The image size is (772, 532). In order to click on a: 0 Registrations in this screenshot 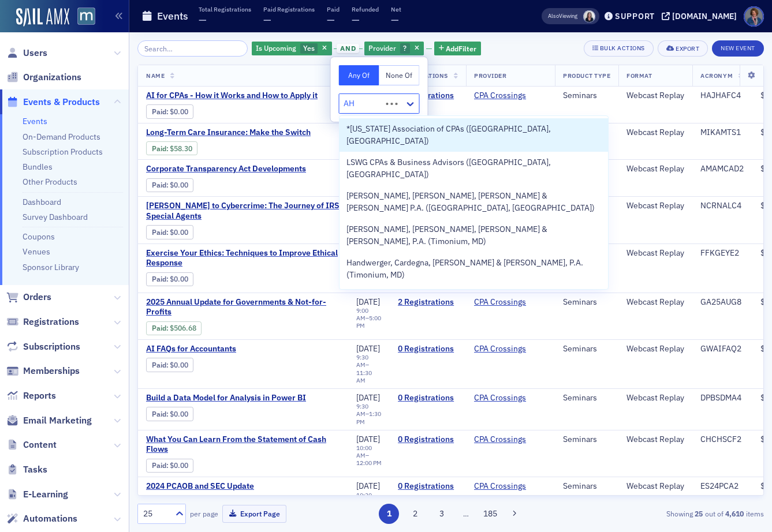, I will do `click(428, 486)`.